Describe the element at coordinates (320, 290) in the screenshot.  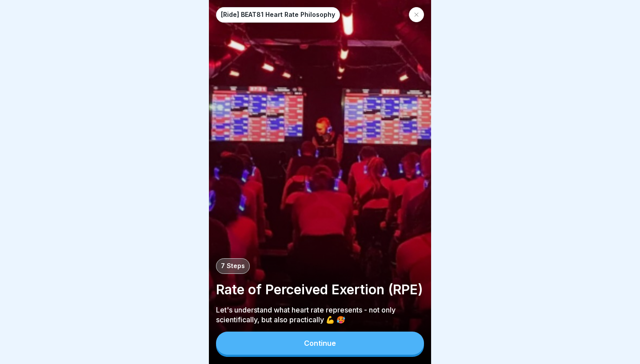
I see `p: Rate of Perceived Exertion (RPE)` at that location.